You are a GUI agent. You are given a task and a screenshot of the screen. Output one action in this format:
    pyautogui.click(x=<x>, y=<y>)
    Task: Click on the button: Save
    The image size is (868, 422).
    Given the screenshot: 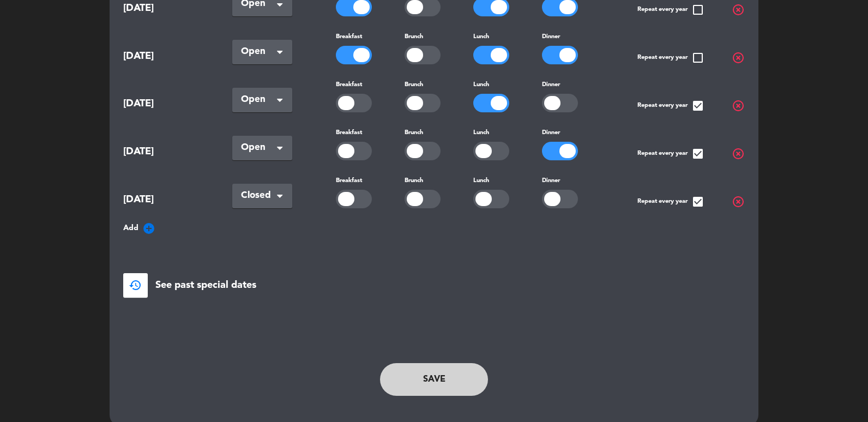 What is the action you would take?
    pyautogui.click(x=434, y=380)
    